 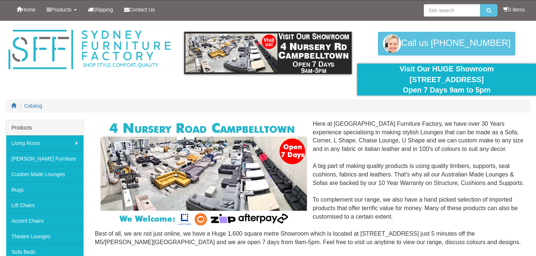 I want to click on span: Home, so click(x=28, y=10).